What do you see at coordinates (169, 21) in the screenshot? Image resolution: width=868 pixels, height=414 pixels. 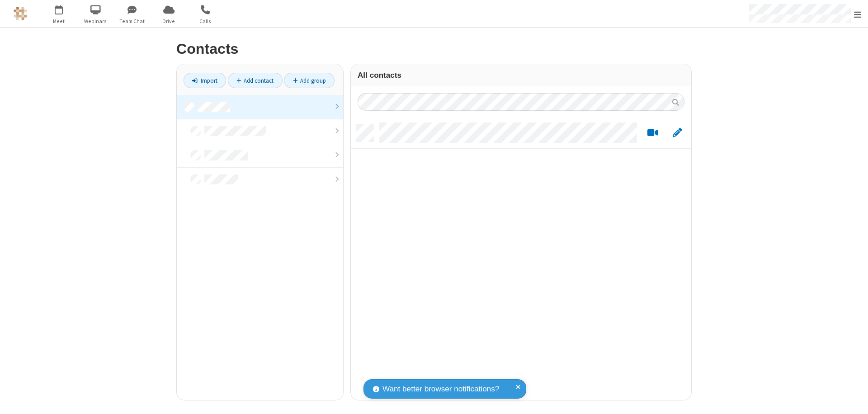 I see `span: Drive` at bounding box center [169, 21].